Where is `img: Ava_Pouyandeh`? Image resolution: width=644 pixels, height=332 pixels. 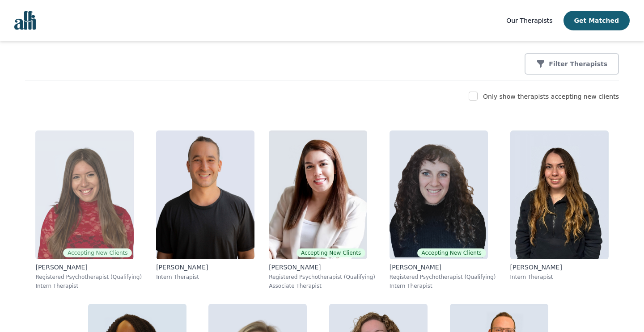 img: Ava_Pouyandeh is located at coordinates (318, 195).